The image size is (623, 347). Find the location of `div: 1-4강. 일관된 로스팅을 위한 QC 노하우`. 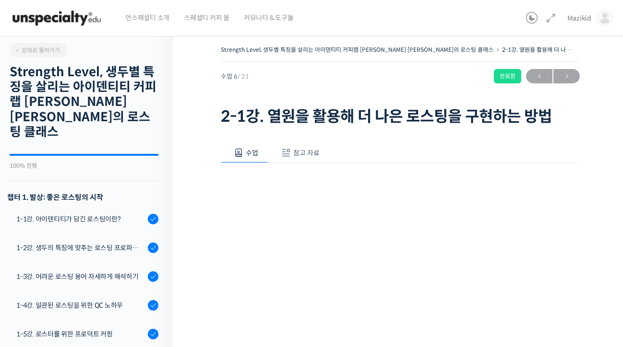

div: 1-4강. 일관된 로스팅을 위한 QC 노하우 is located at coordinates (81, 306).